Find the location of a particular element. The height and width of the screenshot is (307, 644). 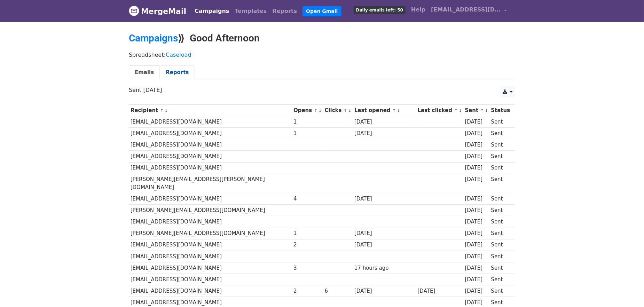

th: Recipient is located at coordinates (210, 110).